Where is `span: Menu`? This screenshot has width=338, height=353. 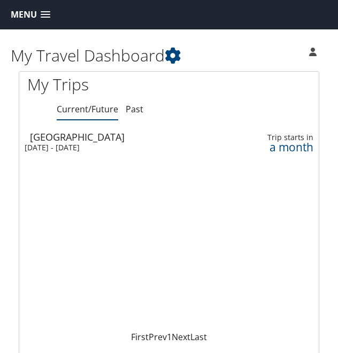
span: Menu is located at coordinates (24, 14).